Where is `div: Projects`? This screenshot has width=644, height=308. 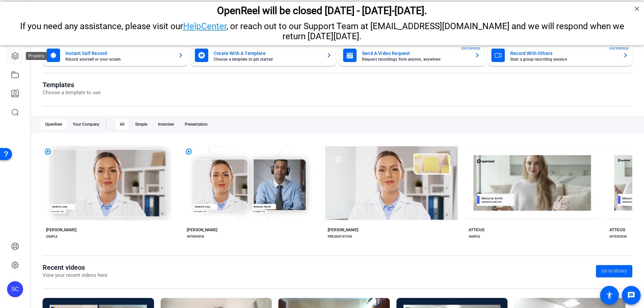 div: Projects is located at coordinates (36, 56).